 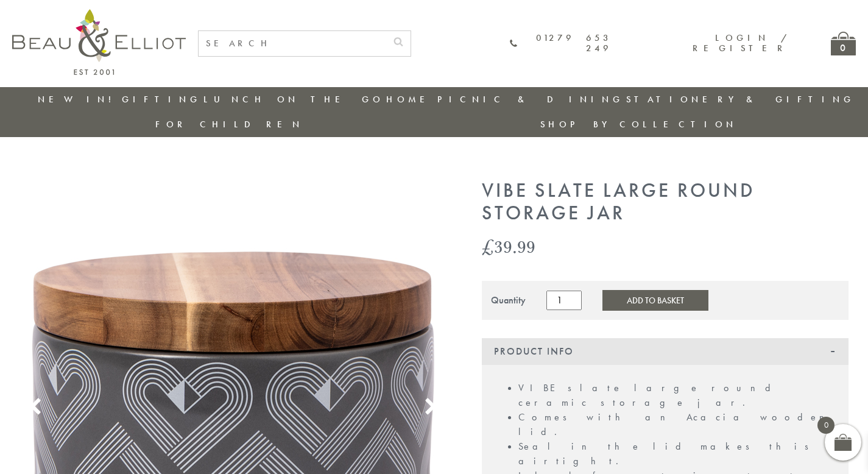 I want to click on span: 0, so click(x=826, y=425).